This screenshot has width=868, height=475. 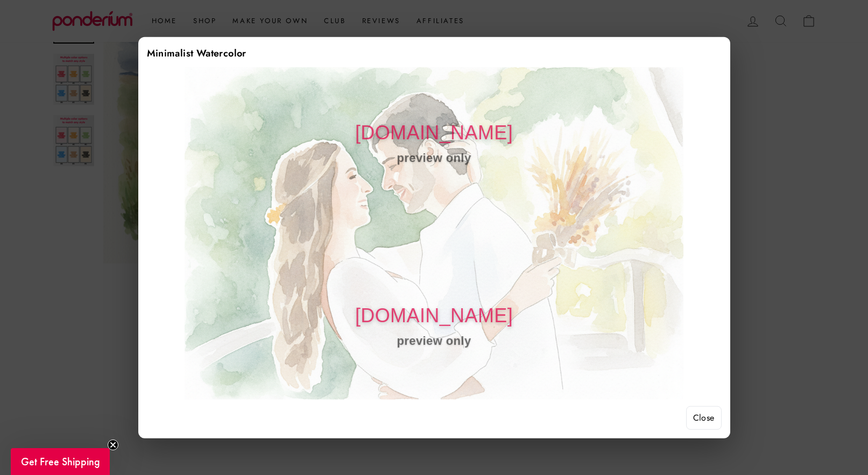 What do you see at coordinates (435, 53) in the screenshot?
I see `div: Minimalist Watercolor` at bounding box center [435, 53].